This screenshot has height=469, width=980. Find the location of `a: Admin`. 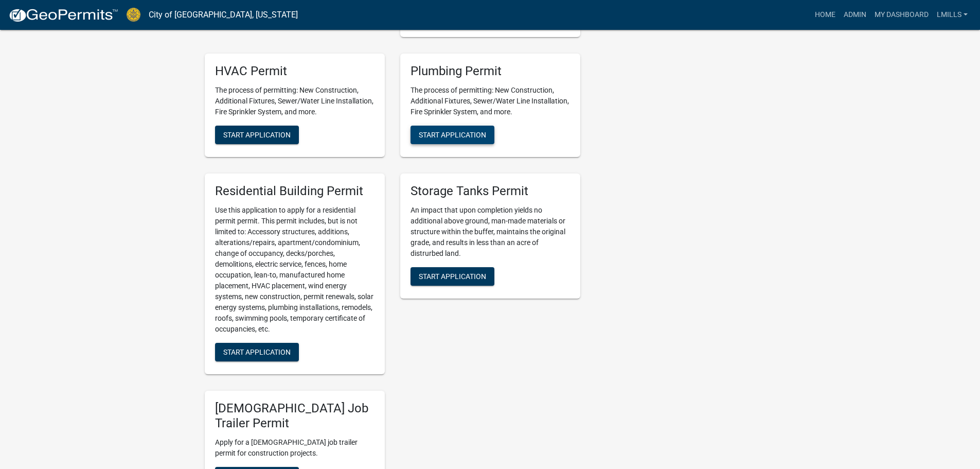

a: Admin is located at coordinates (855, 15).